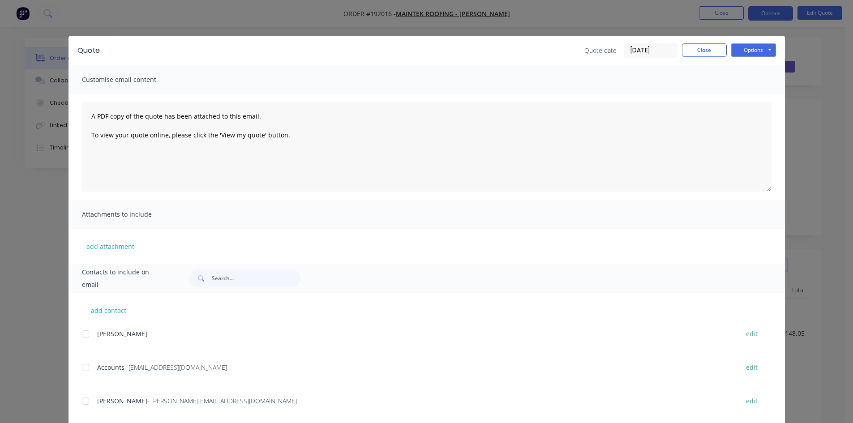 This screenshot has height=423, width=853. What do you see at coordinates (131, 80) in the screenshot?
I see `span: Customise email content` at bounding box center [131, 80].